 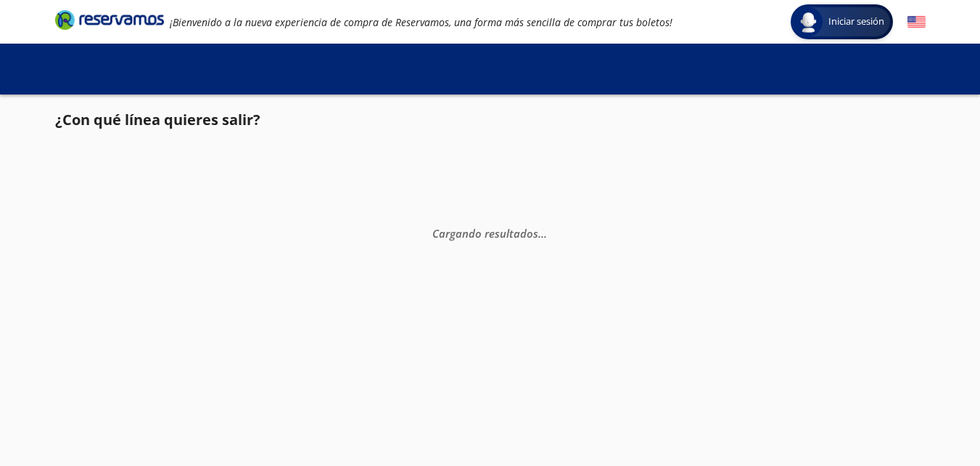 What do you see at coordinates (110, 20) in the screenshot?
I see `i: Brand Logo` at bounding box center [110, 20].